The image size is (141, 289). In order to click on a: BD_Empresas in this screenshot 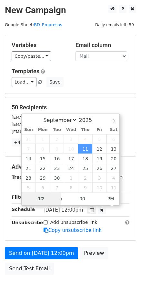, I will do `click(48, 25)`.